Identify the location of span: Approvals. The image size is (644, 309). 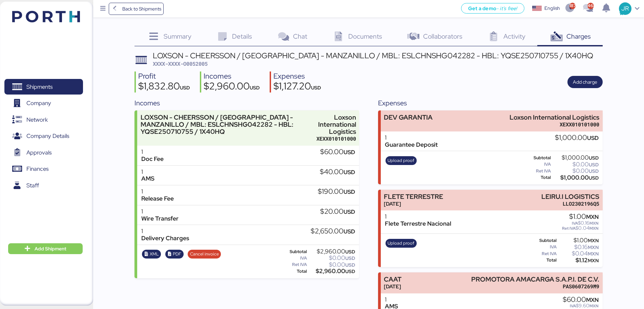
(39, 152).